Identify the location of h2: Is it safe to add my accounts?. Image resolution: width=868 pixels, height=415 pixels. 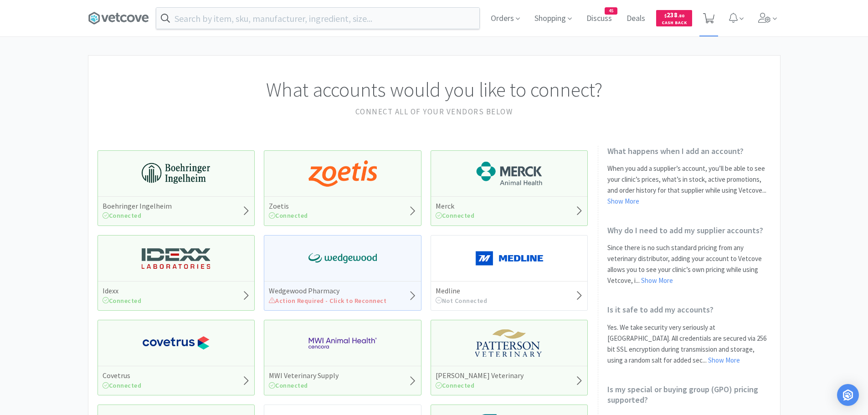
(689, 310).